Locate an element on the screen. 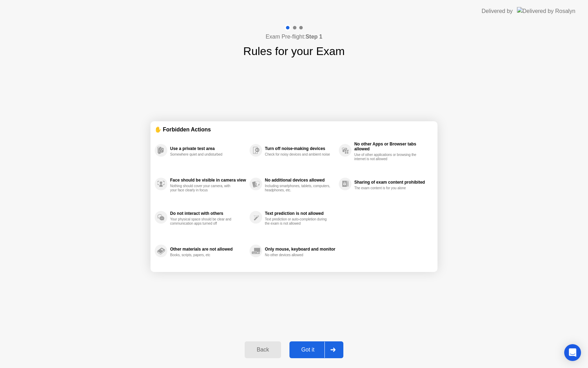 The width and height of the screenshot is (588, 368). div: Check for noisy devices and ambient noise is located at coordinates (298, 155).